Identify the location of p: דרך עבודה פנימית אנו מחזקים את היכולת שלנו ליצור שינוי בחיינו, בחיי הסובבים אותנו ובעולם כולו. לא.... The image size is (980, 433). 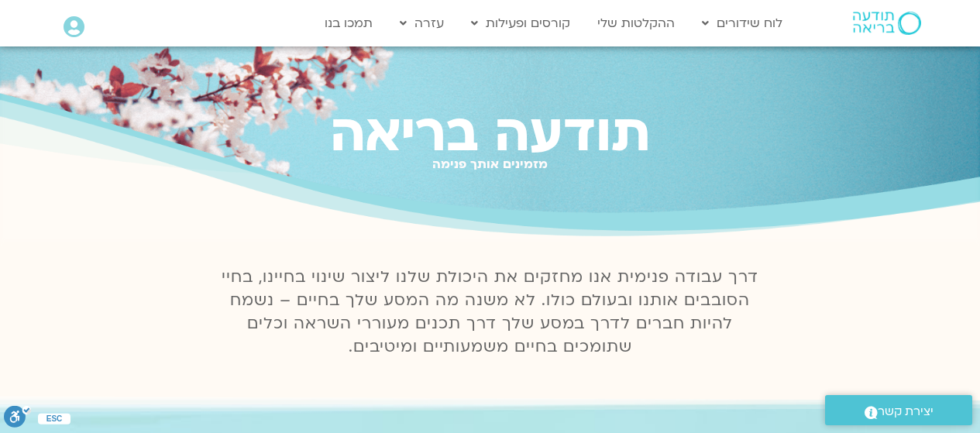
(490, 312).